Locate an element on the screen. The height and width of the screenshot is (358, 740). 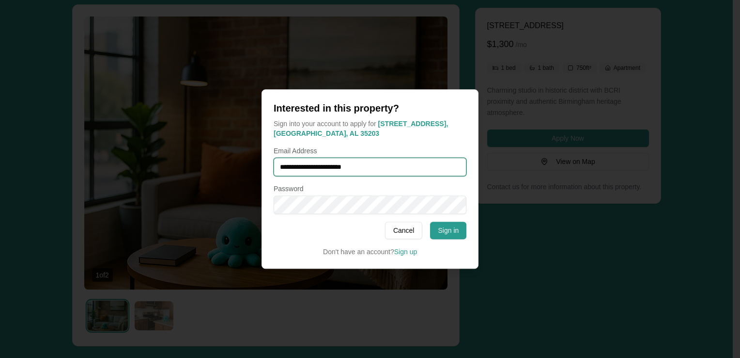
label: Email Address is located at coordinates (370, 151).